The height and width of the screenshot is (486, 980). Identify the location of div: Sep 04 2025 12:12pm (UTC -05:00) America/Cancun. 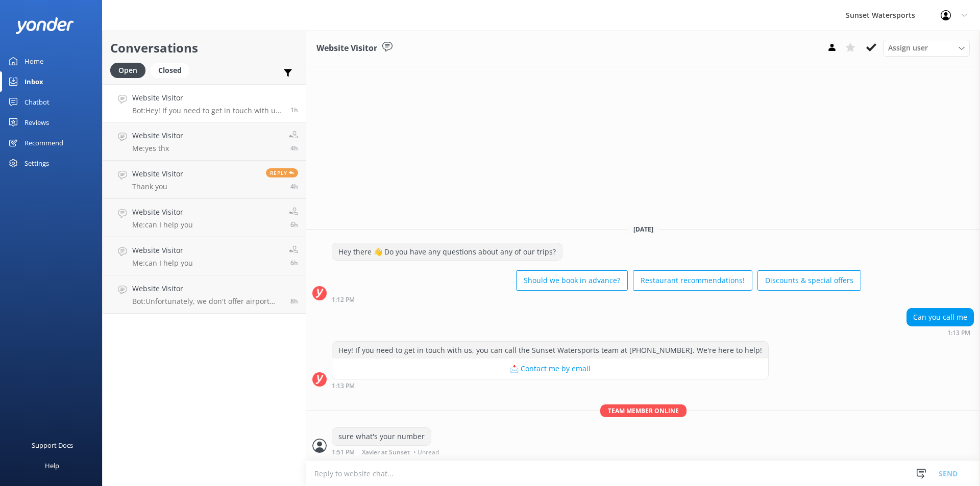
(596, 300).